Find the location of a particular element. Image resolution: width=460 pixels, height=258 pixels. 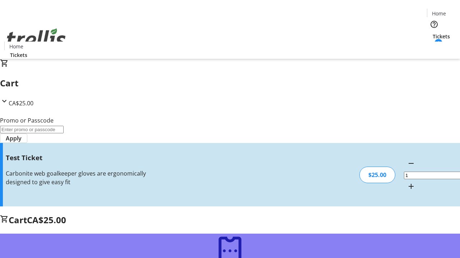

div: Carbonite web goalkeeper gloves are ergonomically designed to give easy fit is located at coordinates (84, 178).